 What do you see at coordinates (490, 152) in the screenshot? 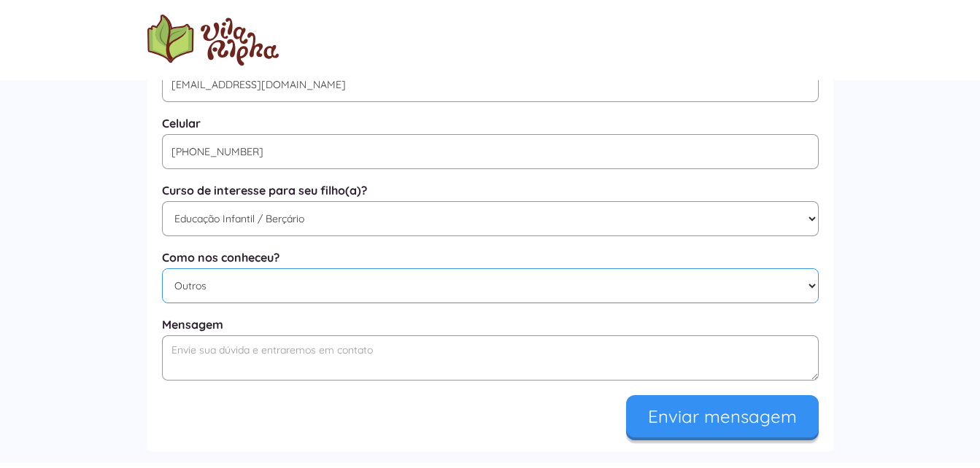
I see `input: Formato: (XX) XXXXX-XXXX` at bounding box center [490, 152].